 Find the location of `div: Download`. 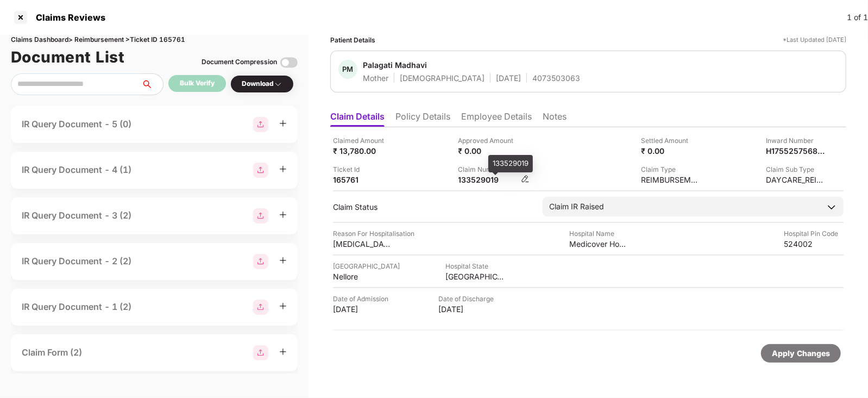

div: Download is located at coordinates (262, 84).